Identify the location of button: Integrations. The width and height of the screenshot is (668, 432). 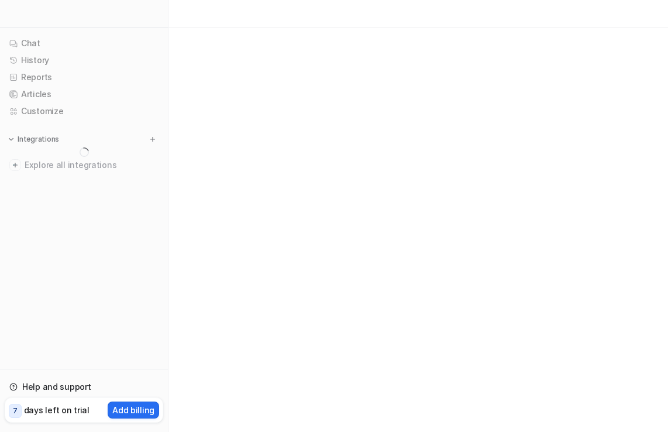
(33, 139).